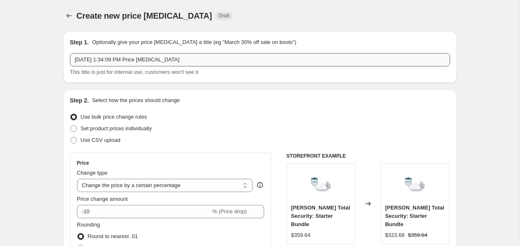 The image size is (520, 246). Describe the element at coordinates (230, 211) in the screenshot. I see `span: % (Price drop)` at that location.